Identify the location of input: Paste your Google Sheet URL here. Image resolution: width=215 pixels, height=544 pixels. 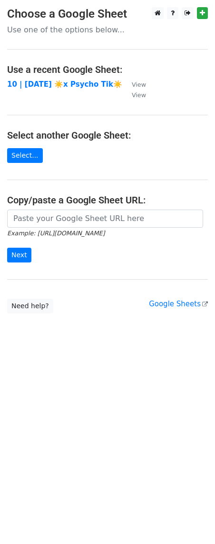
(105, 219).